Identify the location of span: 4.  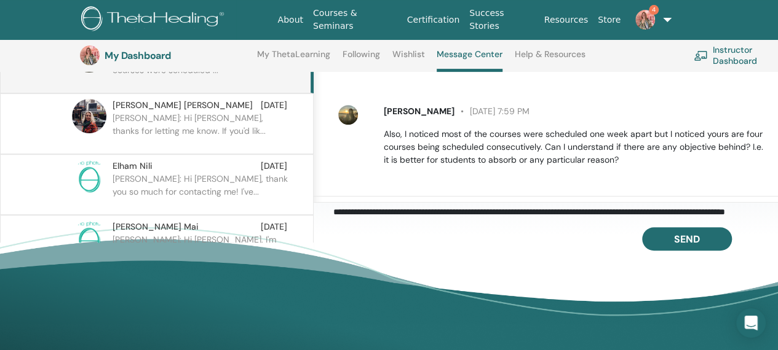
(653, 10).